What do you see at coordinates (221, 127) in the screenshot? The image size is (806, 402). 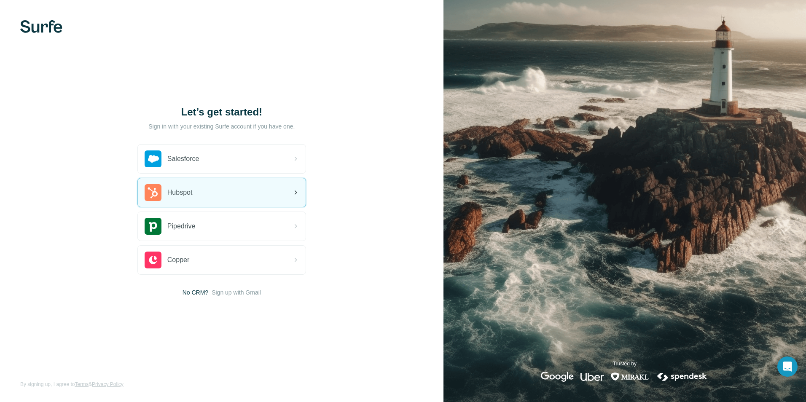 I see `p: Sign in with your existing Surfe account if you have one.` at bounding box center [221, 127].